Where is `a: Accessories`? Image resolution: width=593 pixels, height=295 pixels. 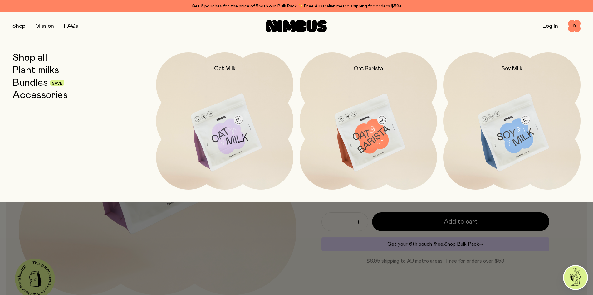
a: Accessories is located at coordinates (40, 95).